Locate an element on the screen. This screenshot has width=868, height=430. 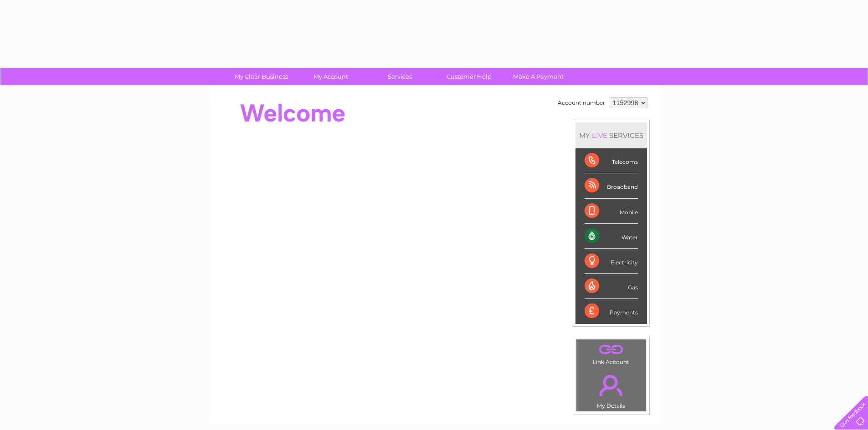
td: My Details is located at coordinates (611, 390).